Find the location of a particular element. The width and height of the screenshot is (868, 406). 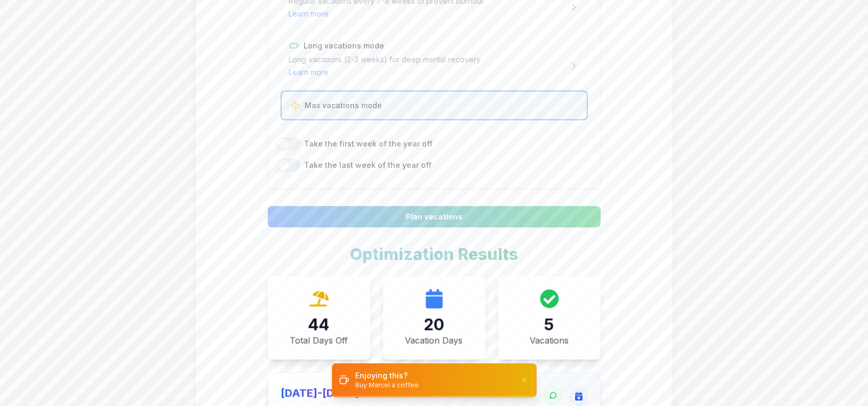

p: Buy Marcel a coffee is located at coordinates (388, 386).